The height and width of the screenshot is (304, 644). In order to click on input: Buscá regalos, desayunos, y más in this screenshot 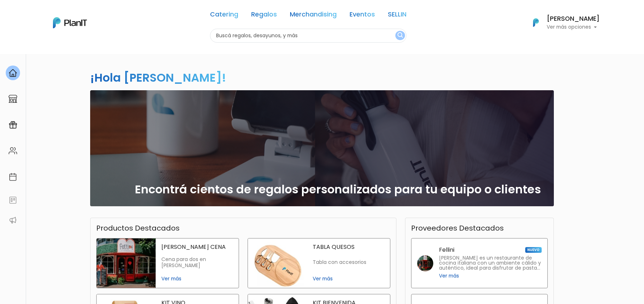, I will do `click(308, 36)`.